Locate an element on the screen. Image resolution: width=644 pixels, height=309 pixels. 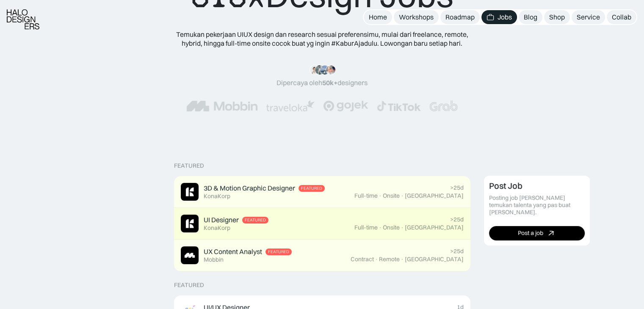
a: Service is located at coordinates (588, 17).